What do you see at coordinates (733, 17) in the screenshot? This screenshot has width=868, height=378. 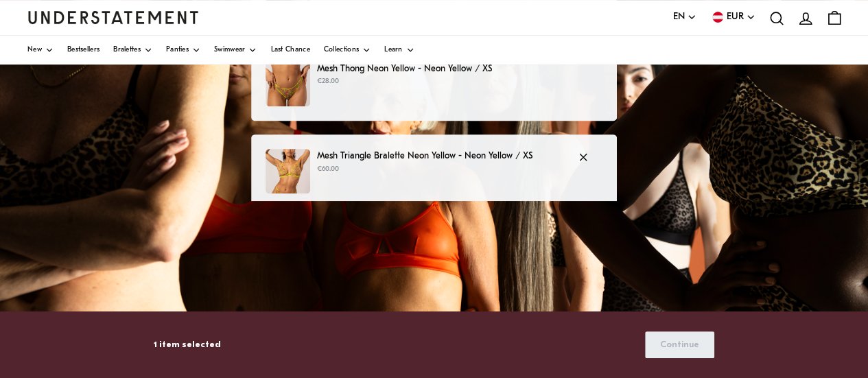 I see `button: EUR` at bounding box center [733, 17].